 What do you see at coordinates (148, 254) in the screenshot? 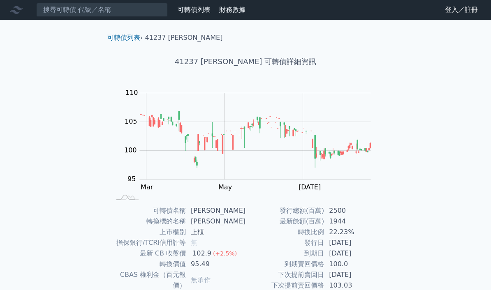
I see `td: 最新 CB 收盤價` at bounding box center [148, 254].